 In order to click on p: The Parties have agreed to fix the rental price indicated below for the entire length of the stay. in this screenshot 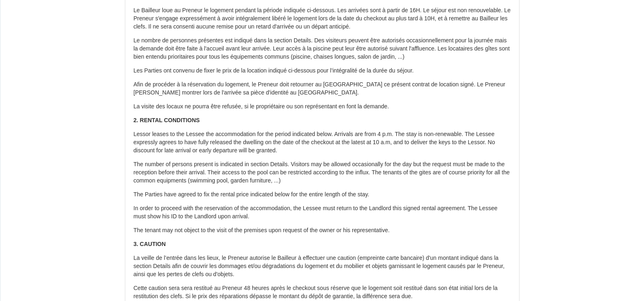, I will do `click(322, 195)`.